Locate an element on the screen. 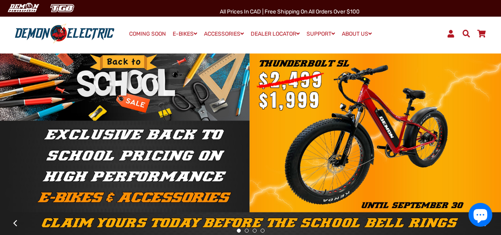 The image size is (501, 235). inbox-online-store-chat: Shopify online store chat is located at coordinates (481, 216).